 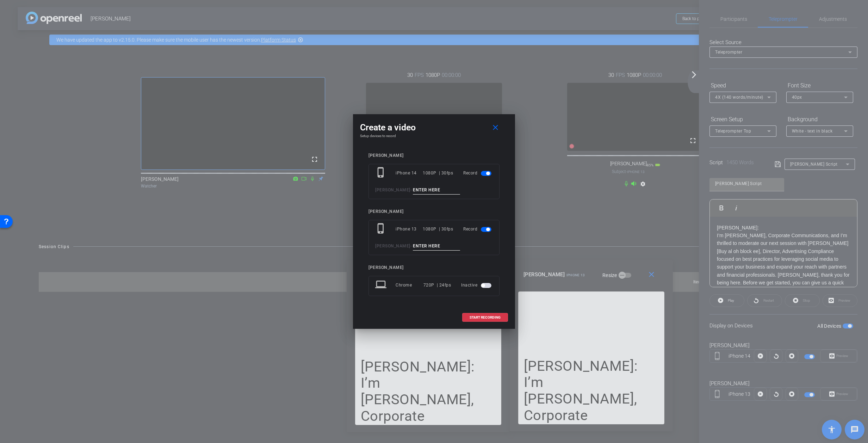 I want to click on div: Create a video, so click(x=434, y=128).